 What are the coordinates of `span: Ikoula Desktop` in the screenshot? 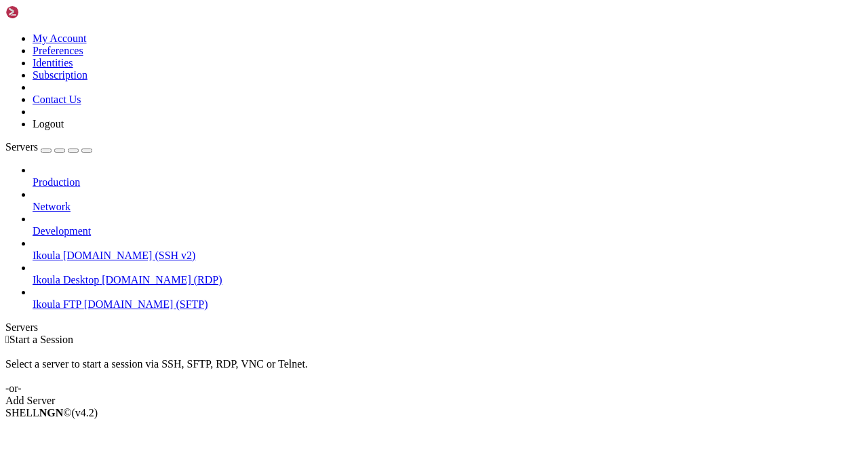 It's located at (66, 279).